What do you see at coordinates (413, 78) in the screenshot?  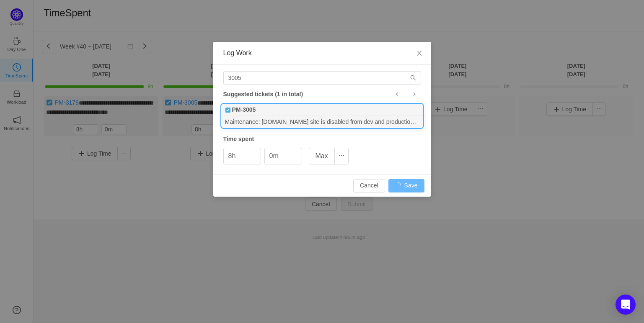 I see `i: icon: search` at bounding box center [413, 78].